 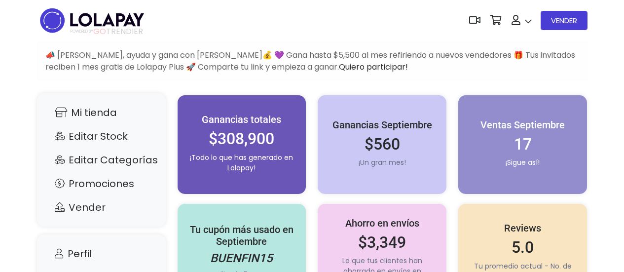 I want to click on a: Quiero participar!, so click(x=373, y=67).